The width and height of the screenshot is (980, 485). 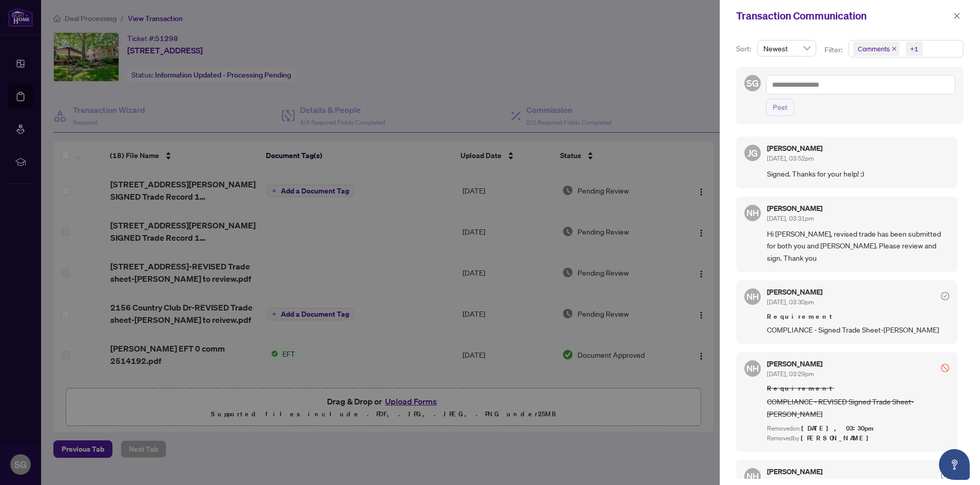 What do you see at coordinates (753, 83) in the screenshot?
I see `span: SG` at bounding box center [753, 83].